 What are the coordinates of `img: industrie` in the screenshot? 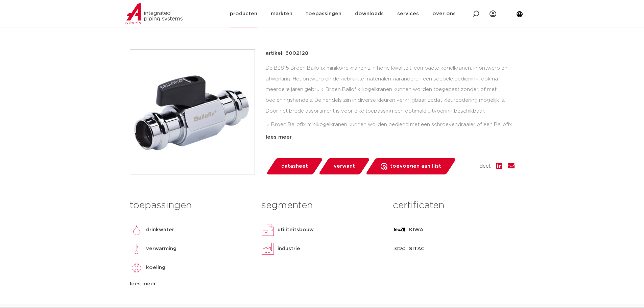 It's located at (268, 249).